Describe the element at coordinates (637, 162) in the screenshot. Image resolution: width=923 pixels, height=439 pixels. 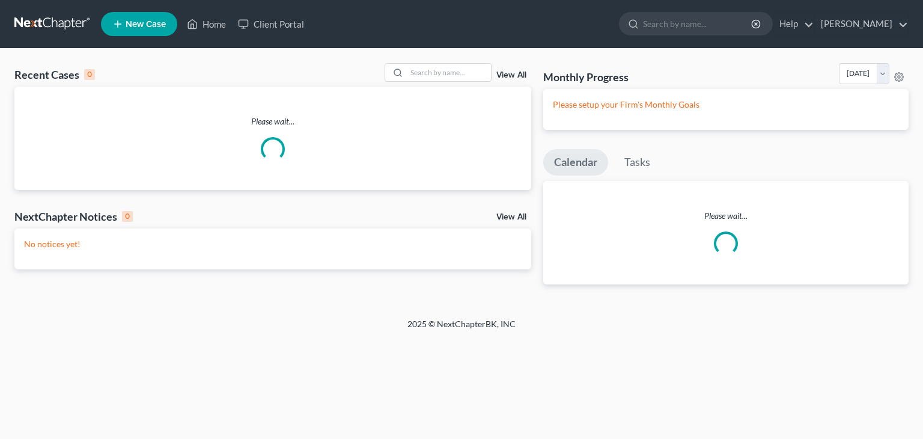
I see `a: Tasks` at that location.